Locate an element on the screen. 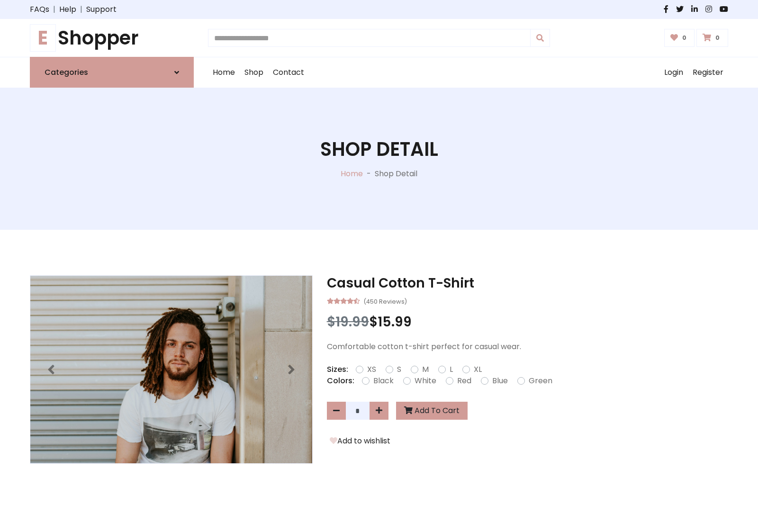 Image resolution: width=758 pixels, height=532 pixels. h1: Shop Detail is located at coordinates (379, 149).